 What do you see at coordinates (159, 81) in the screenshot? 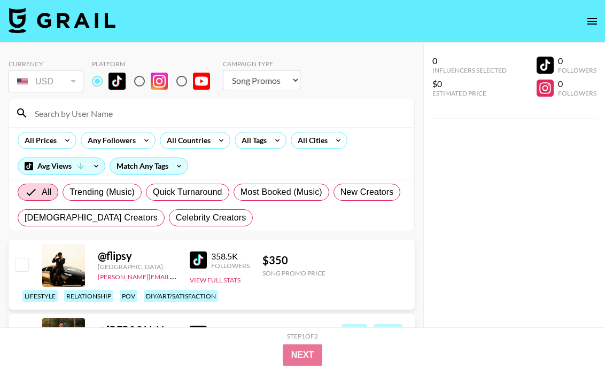
I see `img: Instagram` at bounding box center [159, 81].